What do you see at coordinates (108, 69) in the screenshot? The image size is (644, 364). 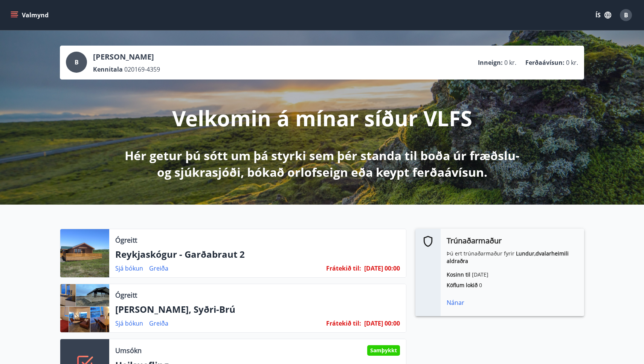 I see `p: Kennitala` at bounding box center [108, 69].